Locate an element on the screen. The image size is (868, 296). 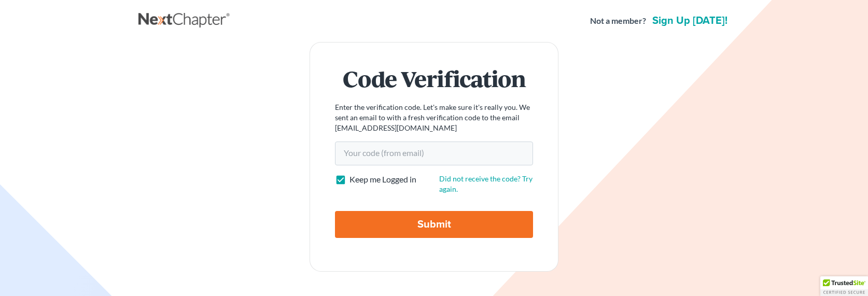
a: Did not receive the code? Try again. is located at coordinates (486, 184).